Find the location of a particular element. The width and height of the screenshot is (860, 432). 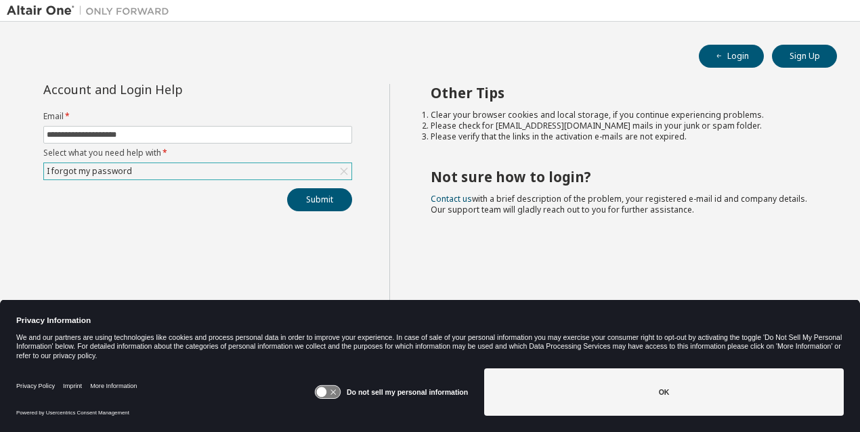

img: Altair One is located at coordinates (91, 11).